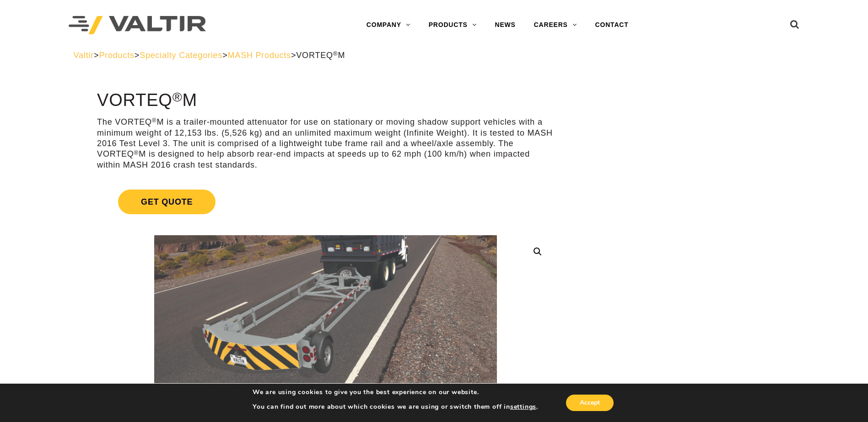 This screenshot has height=422, width=868. What do you see at coordinates (611, 25) in the screenshot?
I see `a: CONTACT` at bounding box center [611, 25].